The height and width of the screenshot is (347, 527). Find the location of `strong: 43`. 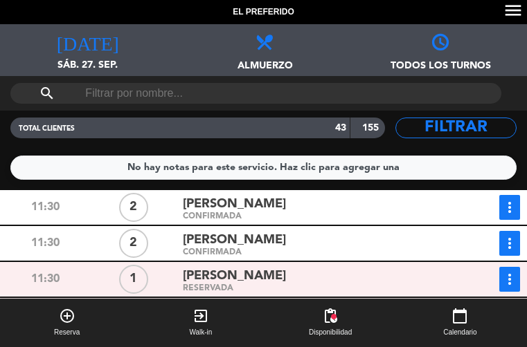

strong: 43 is located at coordinates (340, 128).